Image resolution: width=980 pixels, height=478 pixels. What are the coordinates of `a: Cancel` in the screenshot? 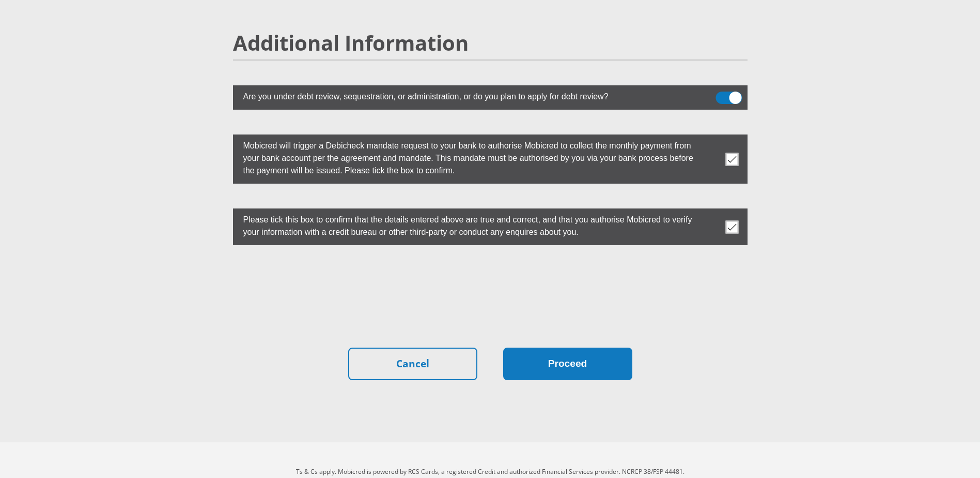 It's located at (412, 364).